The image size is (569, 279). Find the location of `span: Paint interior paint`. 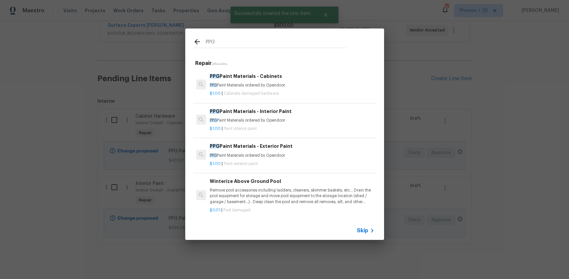

span: Paint interior paint is located at coordinates (240, 129).